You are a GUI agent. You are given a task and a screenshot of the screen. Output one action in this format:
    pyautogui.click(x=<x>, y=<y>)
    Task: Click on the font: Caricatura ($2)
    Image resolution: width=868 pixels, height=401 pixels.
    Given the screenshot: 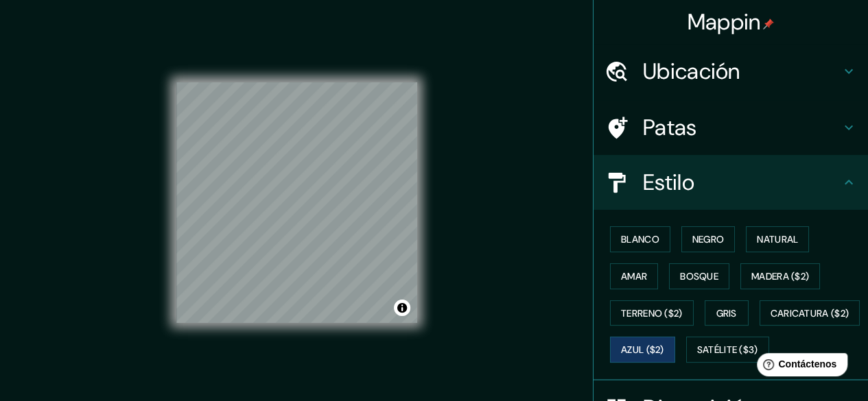 What is the action you would take?
    pyautogui.click(x=810, y=313)
    